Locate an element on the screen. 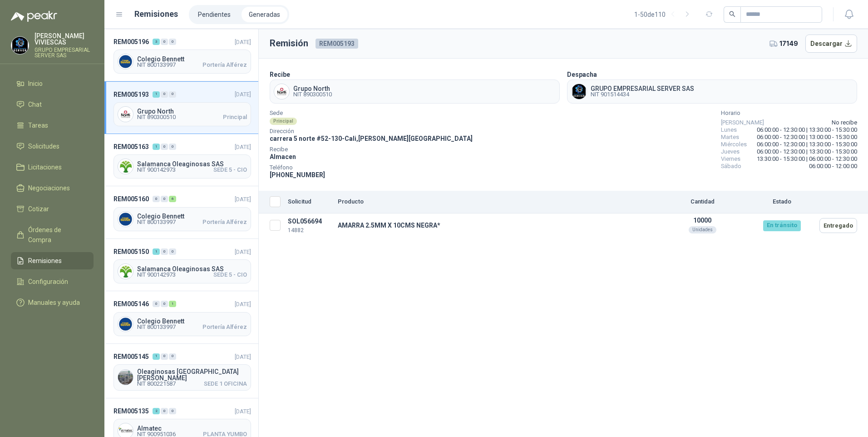  span: 06:00:00 - 12:00:00 is located at coordinates (833, 166).